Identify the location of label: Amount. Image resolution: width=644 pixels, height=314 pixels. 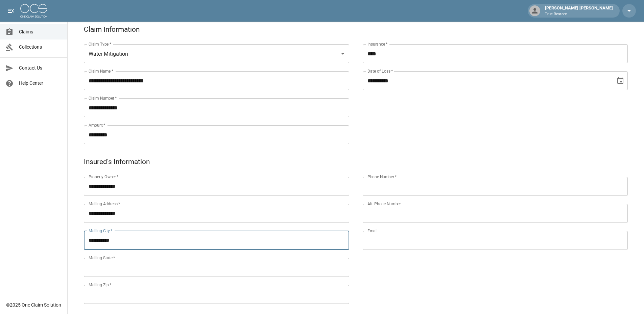
(97, 125).